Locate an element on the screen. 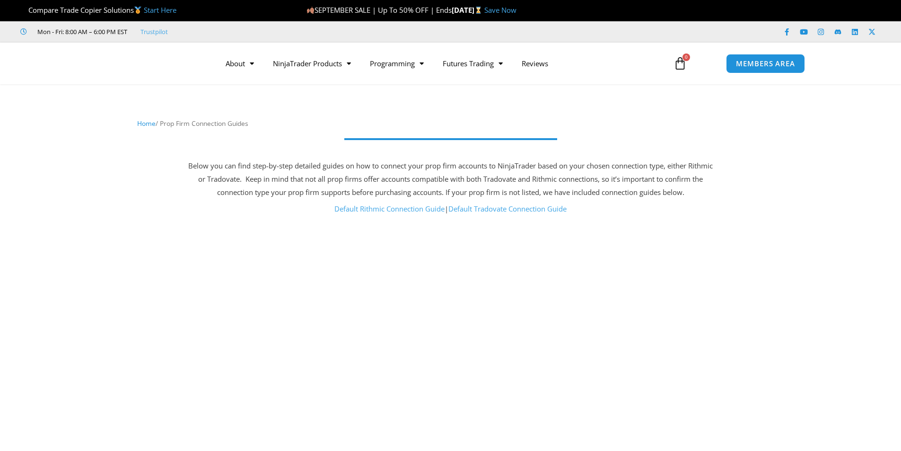  span: 0 is located at coordinates (686, 57).